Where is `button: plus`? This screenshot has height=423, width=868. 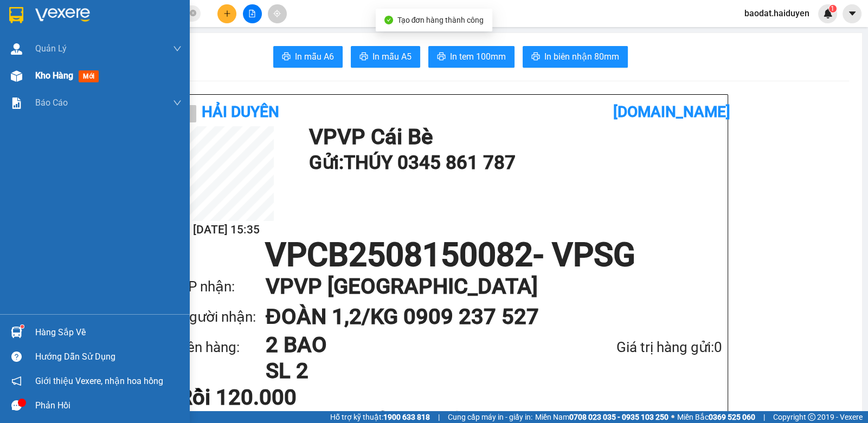 button: plus is located at coordinates (227, 14).